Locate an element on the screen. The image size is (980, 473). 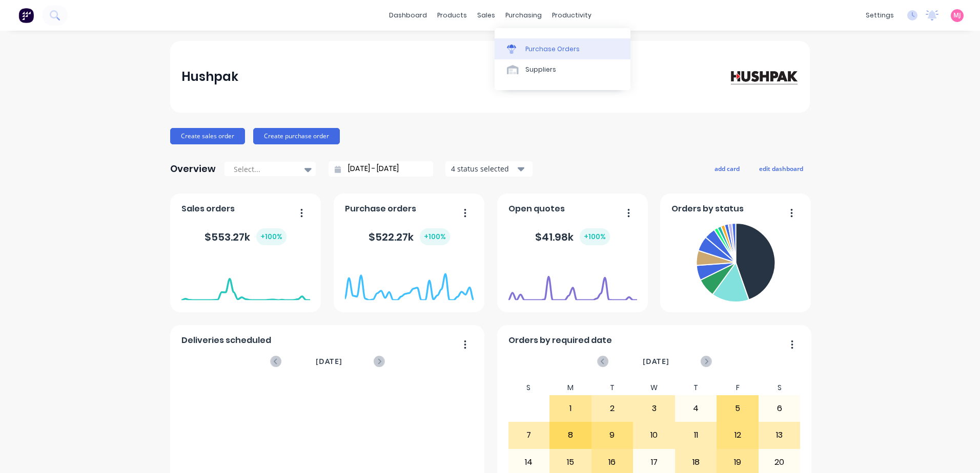
div: 2 is located at coordinates (612, 409).